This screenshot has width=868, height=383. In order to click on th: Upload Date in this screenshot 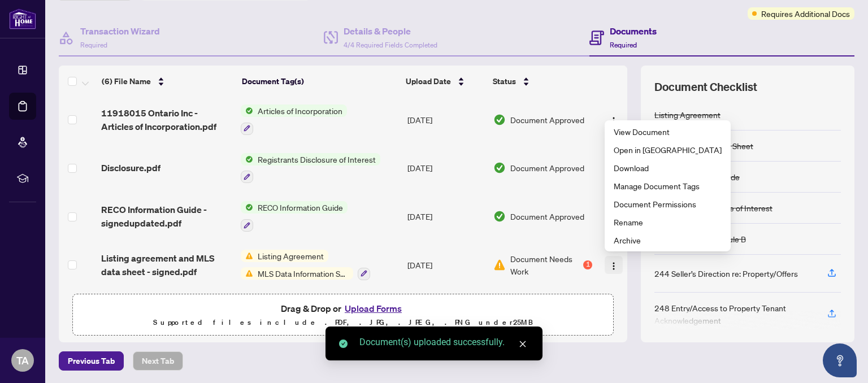, I will do `click(445, 82)`.